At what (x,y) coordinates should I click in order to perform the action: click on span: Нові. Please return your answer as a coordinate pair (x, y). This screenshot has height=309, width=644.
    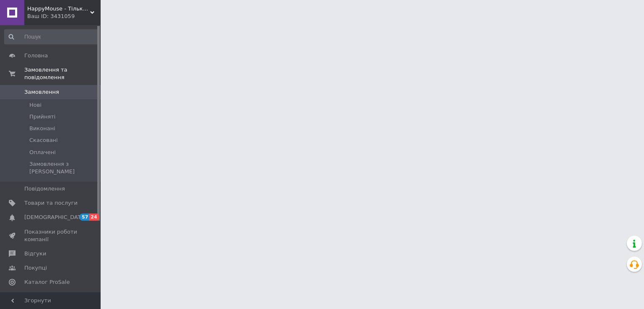
    Looking at the image, I should click on (35, 105).